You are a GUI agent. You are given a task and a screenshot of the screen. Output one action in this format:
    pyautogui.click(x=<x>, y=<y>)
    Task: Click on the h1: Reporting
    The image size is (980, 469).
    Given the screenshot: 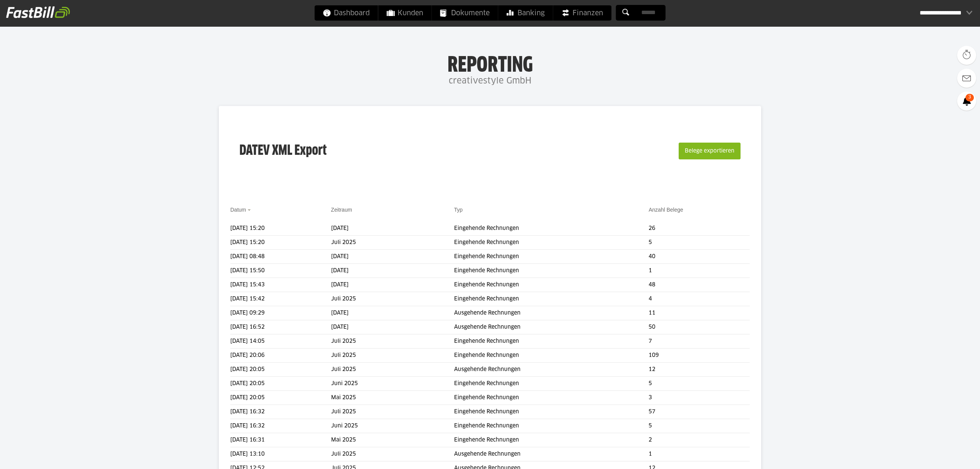 What is the action you would take?
    pyautogui.click(x=490, y=63)
    